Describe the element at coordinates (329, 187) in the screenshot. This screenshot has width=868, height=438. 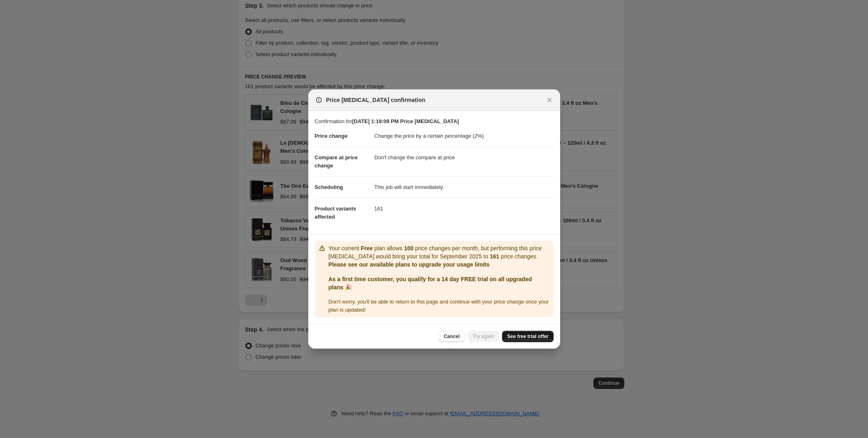
I see `span: Scheduling` at that location.